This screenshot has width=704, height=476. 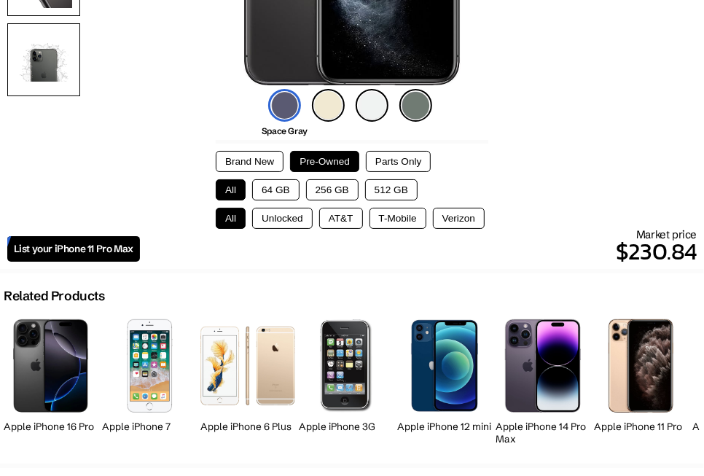 What do you see at coordinates (398, 218) in the screenshot?
I see `button: T-Mobile` at bounding box center [398, 218].